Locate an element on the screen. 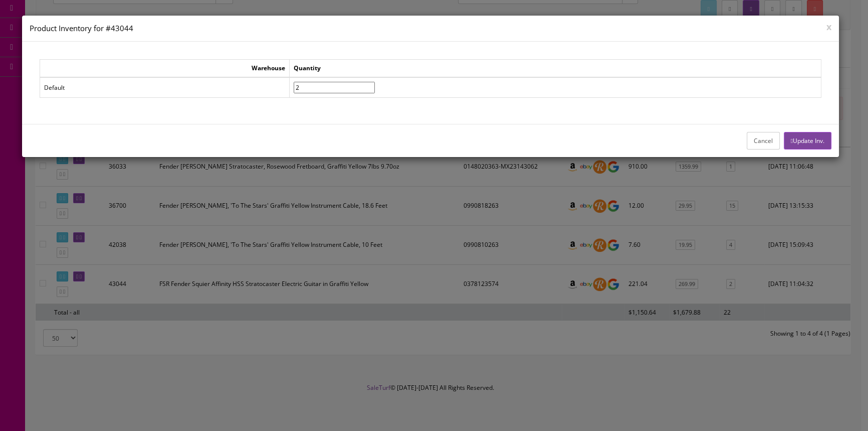  td: Default is located at coordinates (164, 87).